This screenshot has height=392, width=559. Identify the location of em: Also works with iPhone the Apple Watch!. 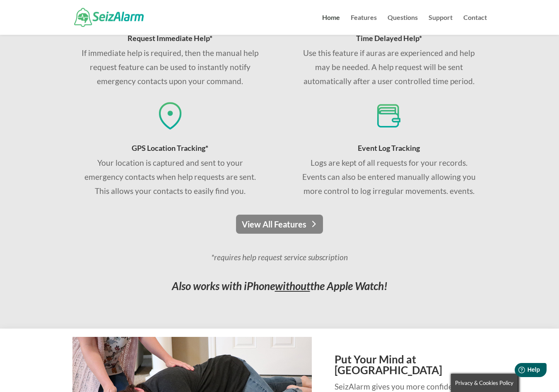
(280, 286).